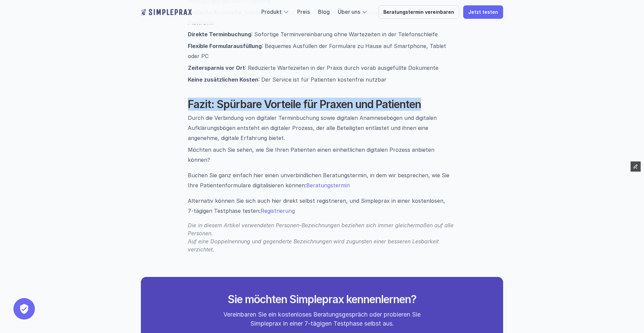 This screenshot has width=644, height=333. Describe the element at coordinates (349, 12) in the screenshot. I see `a: Über uns` at that location.